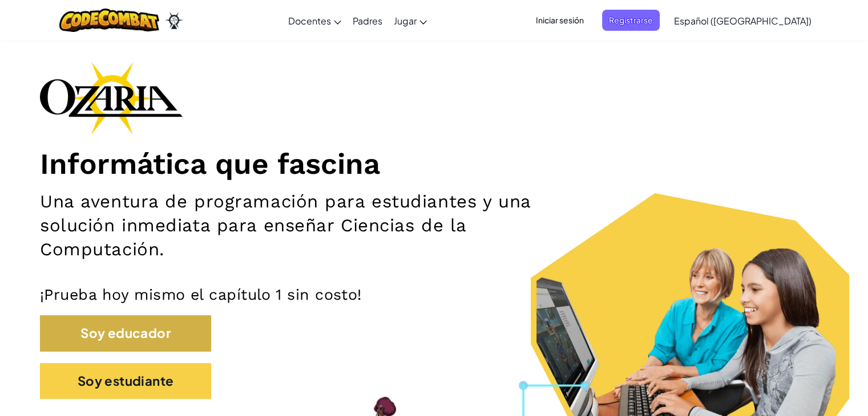 The image size is (868, 416). What do you see at coordinates (174, 20) in the screenshot?
I see `img: Ozaria` at bounding box center [174, 20].